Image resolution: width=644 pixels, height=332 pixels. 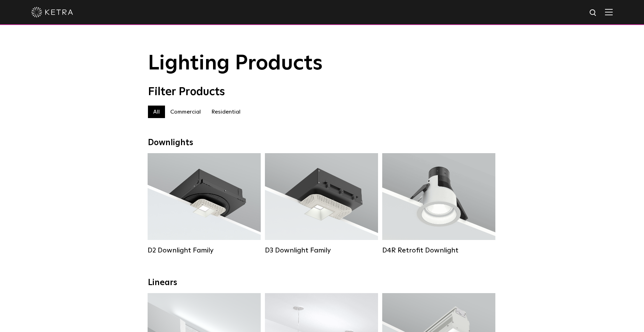 I want to click on div: Filter Products, so click(x=322, y=92).